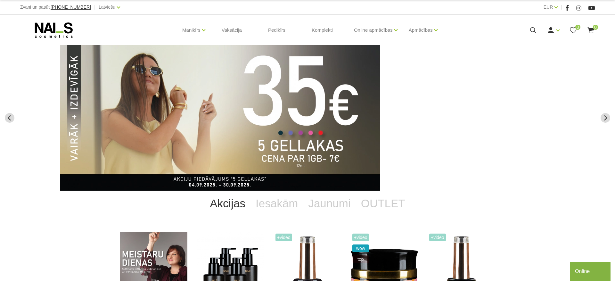 This screenshot has width=615, height=281. What do you see at coordinates (421, 30) in the screenshot?
I see `a: Apmācības` at bounding box center [421, 30].